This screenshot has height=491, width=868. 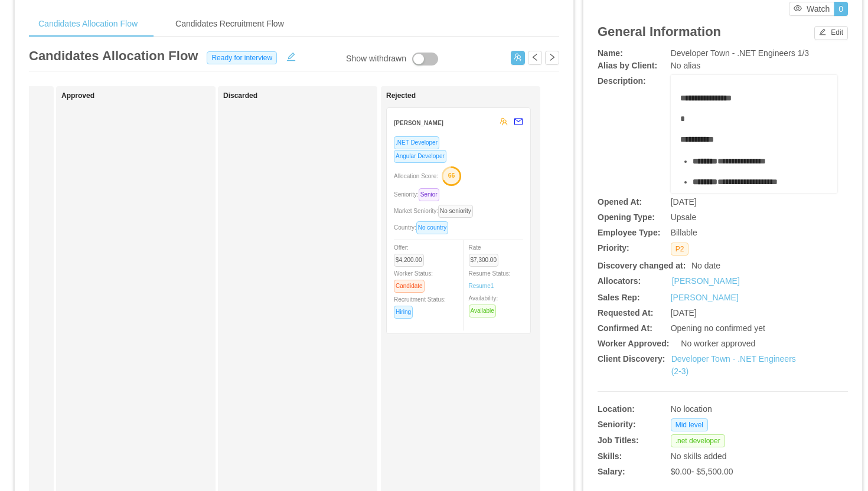 I want to click on b: Opened At:, so click(x=620, y=202).